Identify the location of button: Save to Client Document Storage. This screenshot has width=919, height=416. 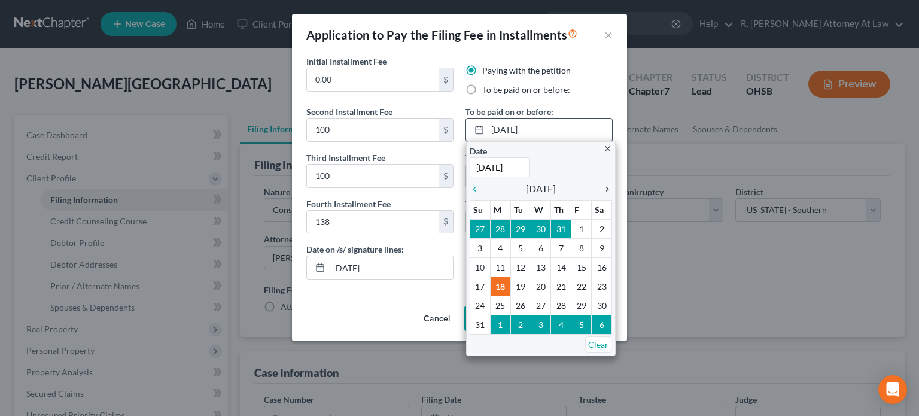
(538, 318).